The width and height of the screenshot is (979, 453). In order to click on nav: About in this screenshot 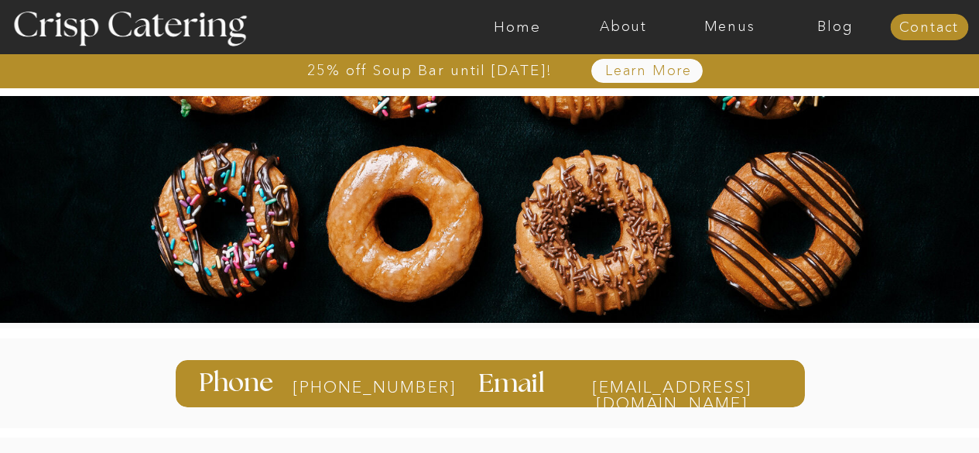, I will do `click(623, 27)`.